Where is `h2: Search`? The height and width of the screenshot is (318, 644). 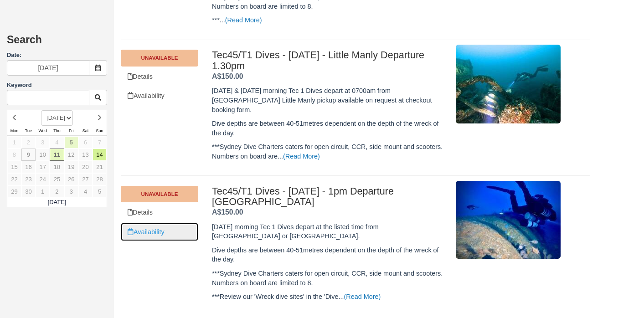 h2: Search is located at coordinates (57, 42).